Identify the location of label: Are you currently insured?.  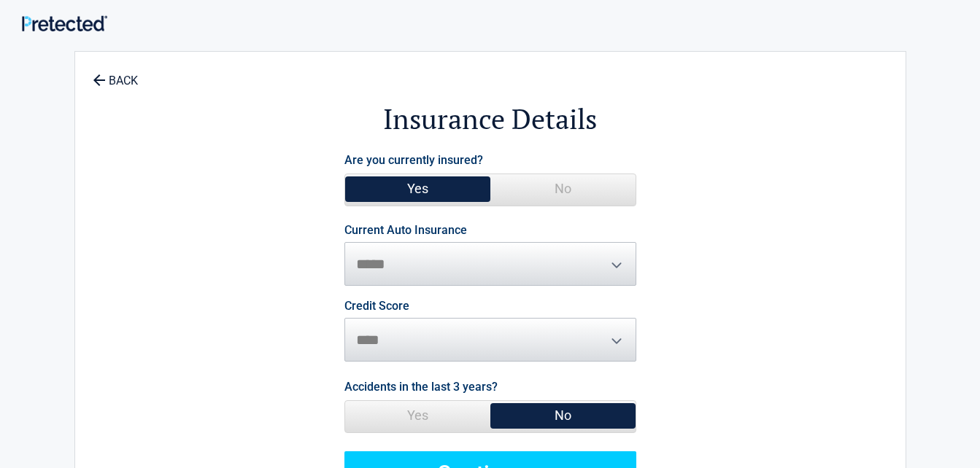
(414, 159).